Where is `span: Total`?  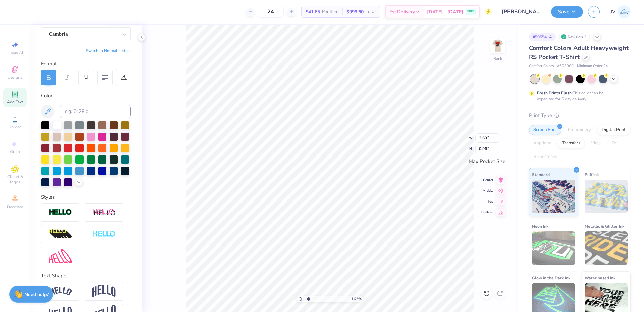 span: Total is located at coordinates (370, 12).